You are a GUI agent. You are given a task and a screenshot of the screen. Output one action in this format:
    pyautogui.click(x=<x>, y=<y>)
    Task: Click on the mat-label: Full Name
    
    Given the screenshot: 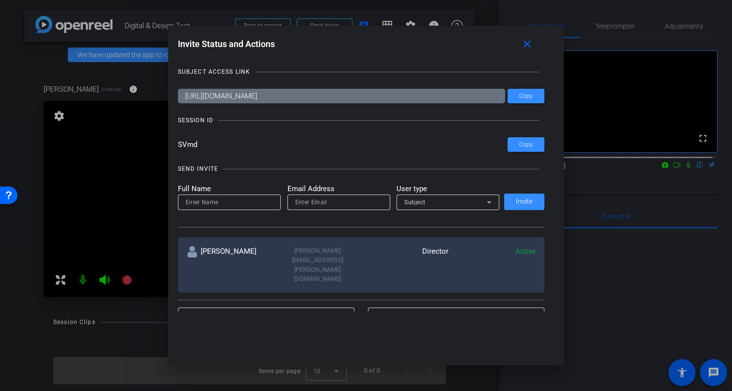 What is the action you would take?
    pyautogui.click(x=229, y=189)
    